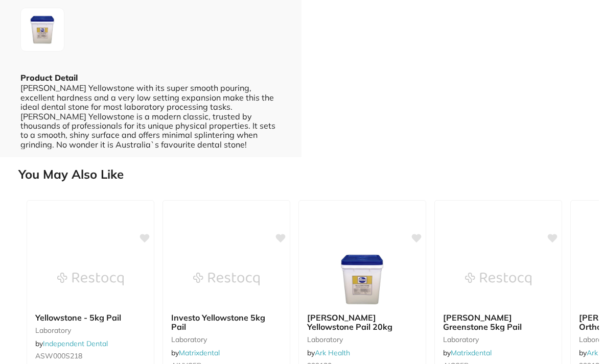  Describe the element at coordinates (226, 322) in the screenshot. I see `b: Investo Yellowstone 5kg Pail` at that location.